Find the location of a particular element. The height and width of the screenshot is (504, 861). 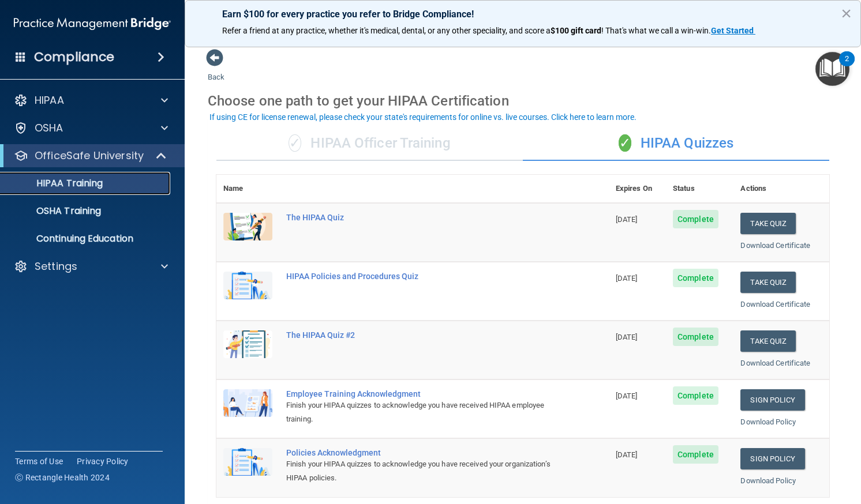

p: Settings is located at coordinates (56, 266).